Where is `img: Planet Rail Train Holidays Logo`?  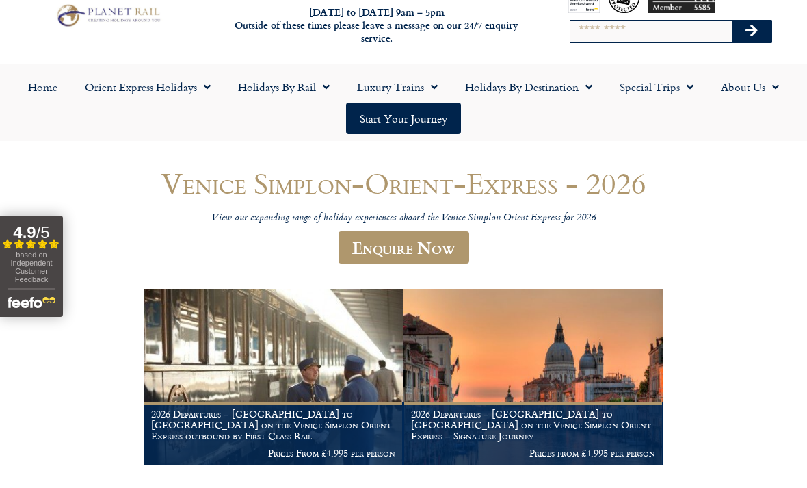
img: Planet Rail Train Holidays Logo is located at coordinates (107, 15).